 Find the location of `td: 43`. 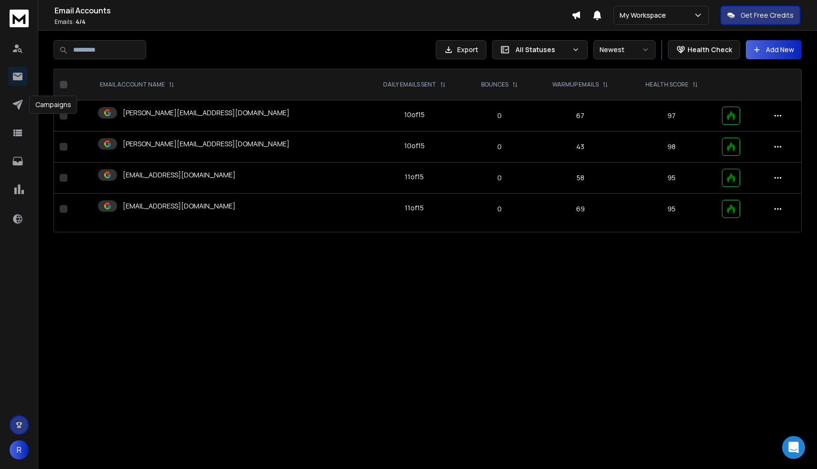

td: 43 is located at coordinates (580, 147).